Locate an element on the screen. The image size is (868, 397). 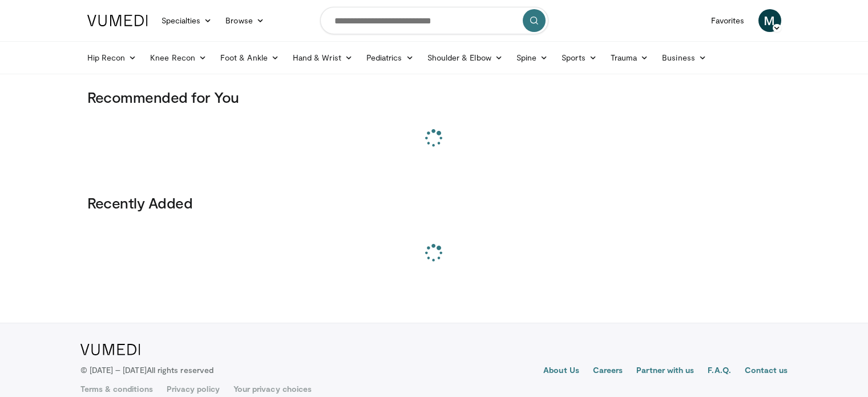
a: Hand & Wrist is located at coordinates (323, 58).